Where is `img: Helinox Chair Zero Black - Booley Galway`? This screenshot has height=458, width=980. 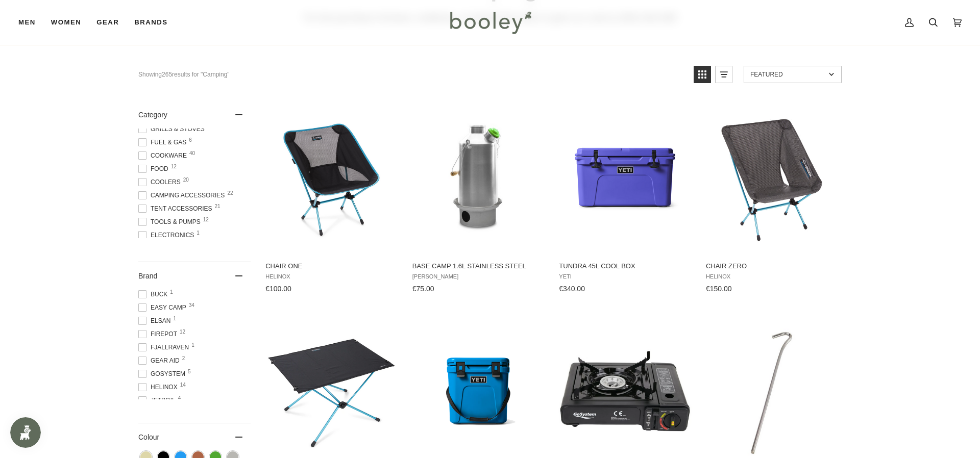
img: Helinox Chair Zero Black - Booley Galway is located at coordinates (772, 178).